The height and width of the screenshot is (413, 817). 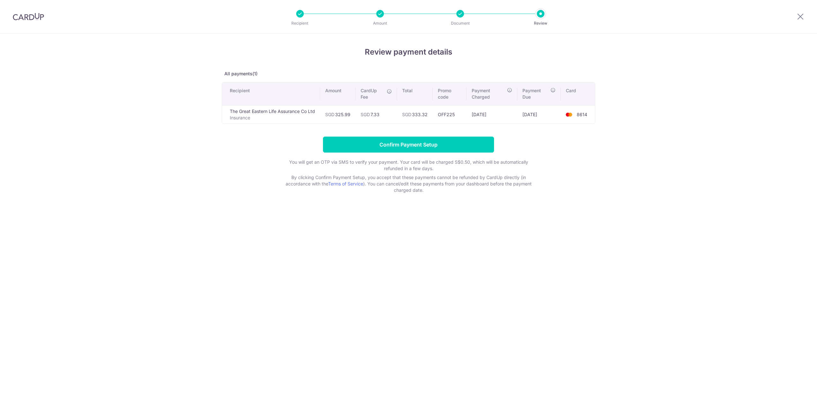 What do you see at coordinates (272, 118) in the screenshot?
I see `p: Insurance` at bounding box center [272, 118].